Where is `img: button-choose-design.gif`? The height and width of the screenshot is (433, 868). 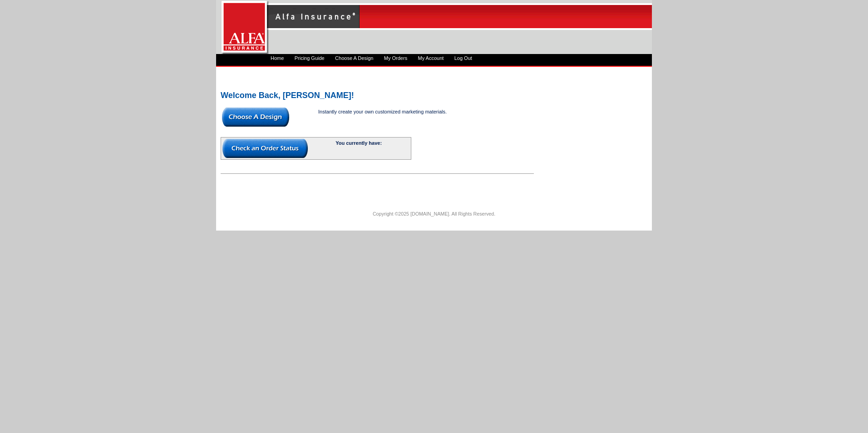
img: button-choose-design.gif is located at coordinates (255, 117).